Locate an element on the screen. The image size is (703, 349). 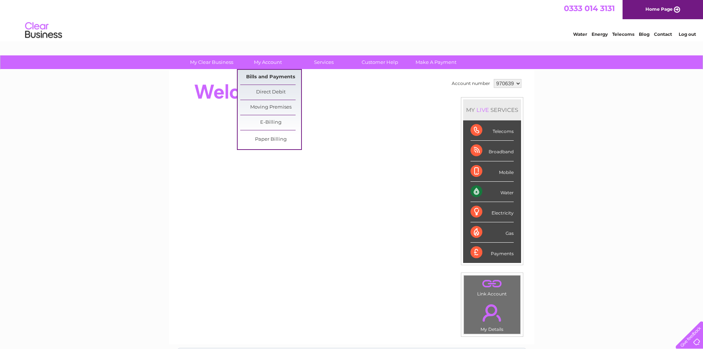
div: Mobile is located at coordinates (492, 171).